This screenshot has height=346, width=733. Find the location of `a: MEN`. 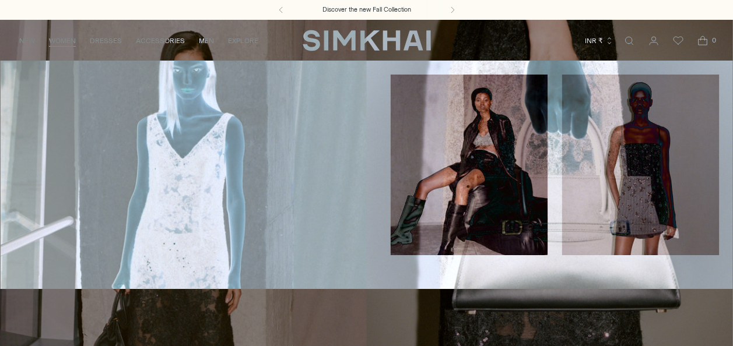

a: MEN is located at coordinates (206, 41).